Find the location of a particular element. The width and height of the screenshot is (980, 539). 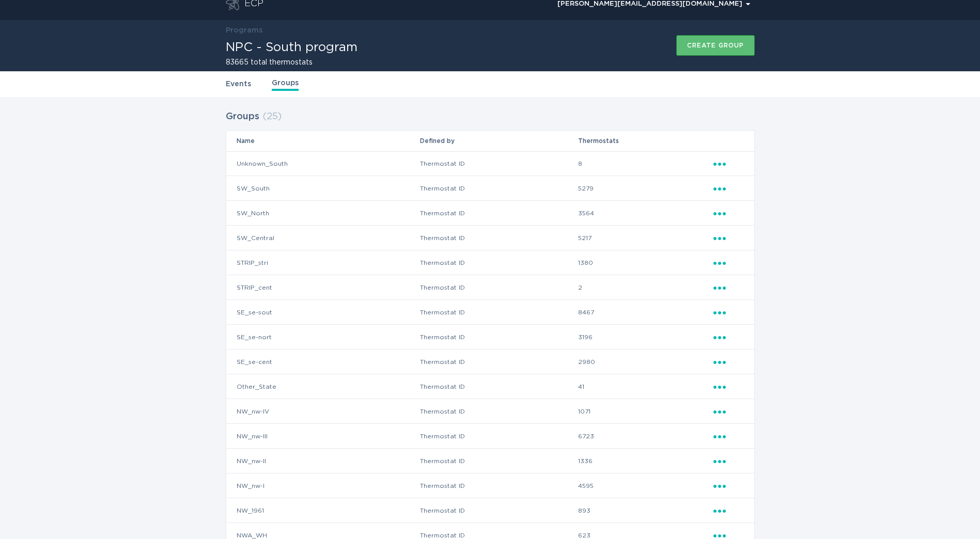

td: 1380 is located at coordinates (644, 263).